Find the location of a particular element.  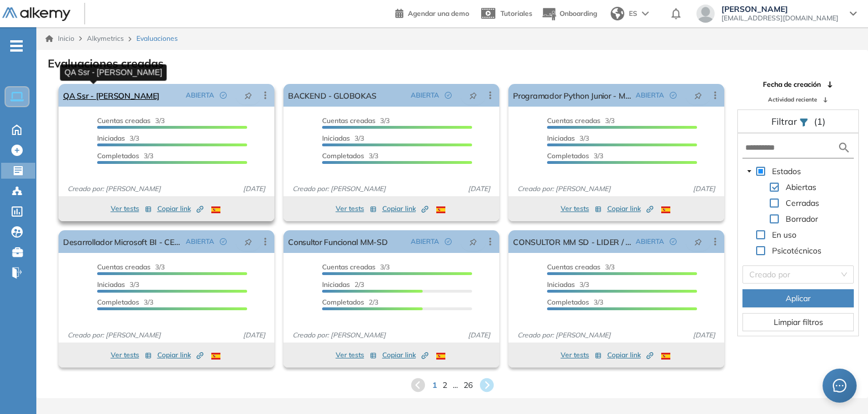

span: Abiertas is located at coordinates (801, 187).